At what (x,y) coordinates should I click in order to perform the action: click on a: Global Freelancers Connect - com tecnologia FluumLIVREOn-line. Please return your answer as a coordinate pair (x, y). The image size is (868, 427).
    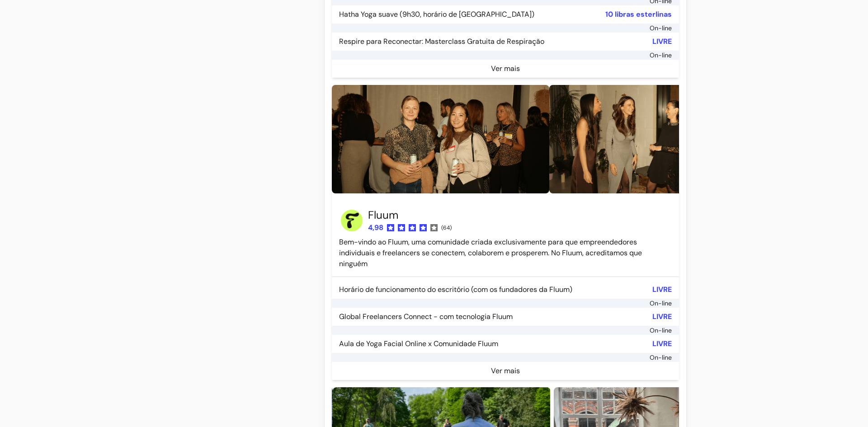
    Looking at the image, I should click on (506, 321).